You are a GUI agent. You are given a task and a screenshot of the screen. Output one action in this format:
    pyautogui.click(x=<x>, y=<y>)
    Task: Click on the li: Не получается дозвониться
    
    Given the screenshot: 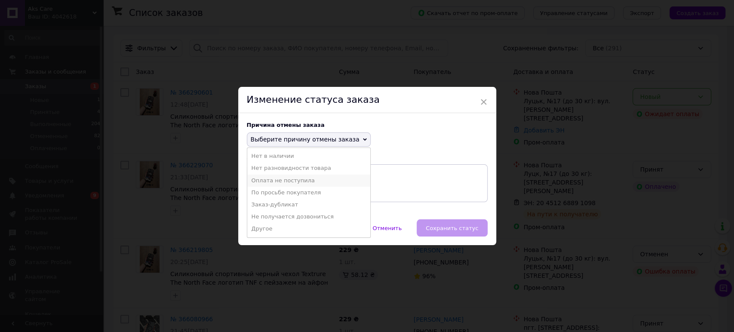 What is the action you would take?
    pyautogui.click(x=309, y=217)
    